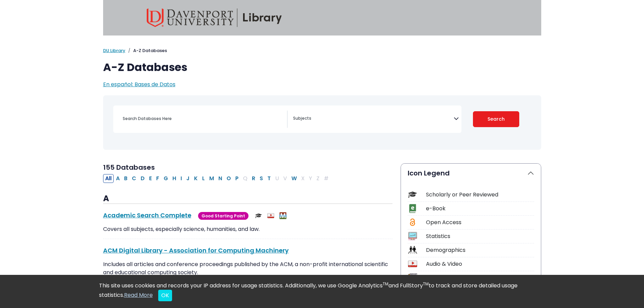 The image size is (644, 308). I want to click on img: Icon Audio & Video, so click(413, 264).